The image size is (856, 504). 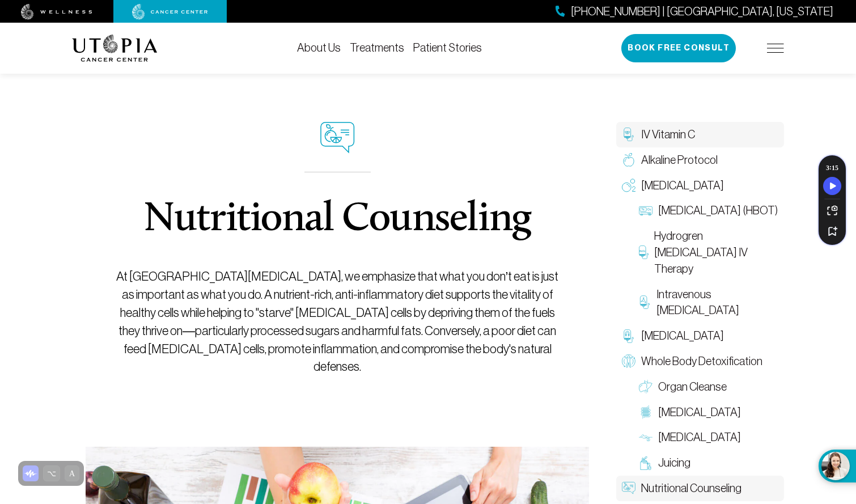 What do you see at coordinates (336, 220) in the screenshot?
I see `h1: Nutritional Counseling` at bounding box center [336, 220].